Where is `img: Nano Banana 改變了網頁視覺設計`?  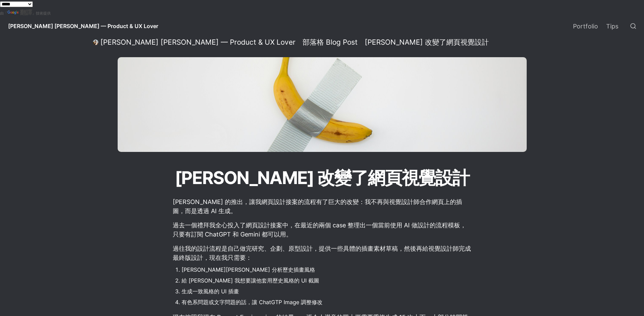 img: Nano Banana 改變了網頁視覺設計 is located at coordinates (322, 105).